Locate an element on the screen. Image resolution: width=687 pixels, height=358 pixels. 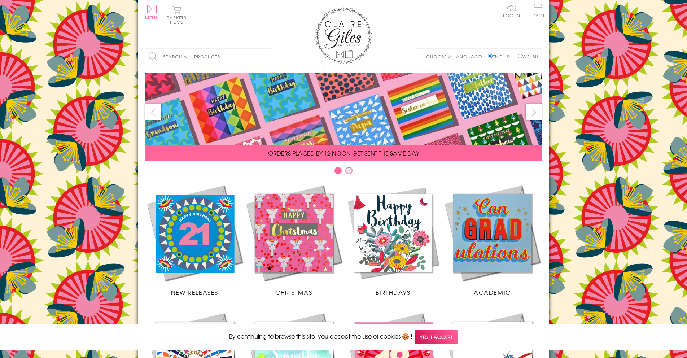
span: Christmas is located at coordinates (294, 292).